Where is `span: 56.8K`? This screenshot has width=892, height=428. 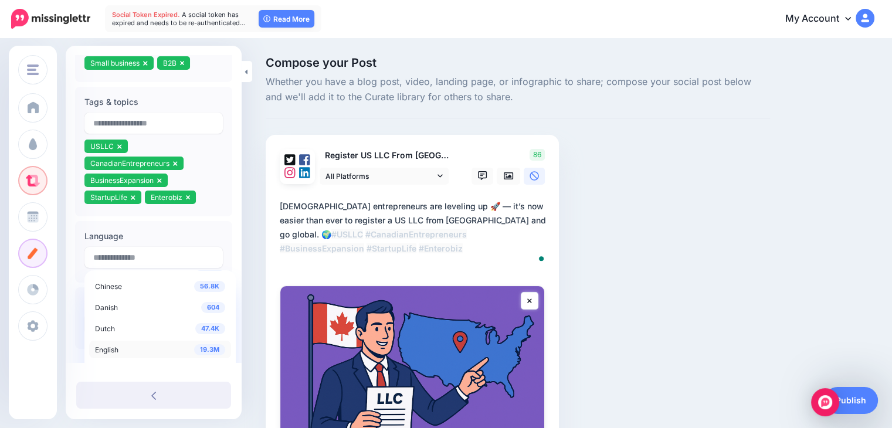
span: 56.8K is located at coordinates (209, 286).